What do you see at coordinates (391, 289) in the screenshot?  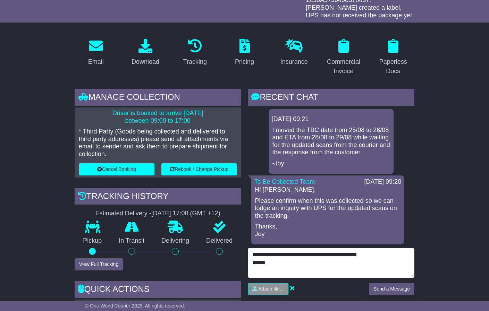 I see `button: Send a Message` at bounding box center [391, 289].